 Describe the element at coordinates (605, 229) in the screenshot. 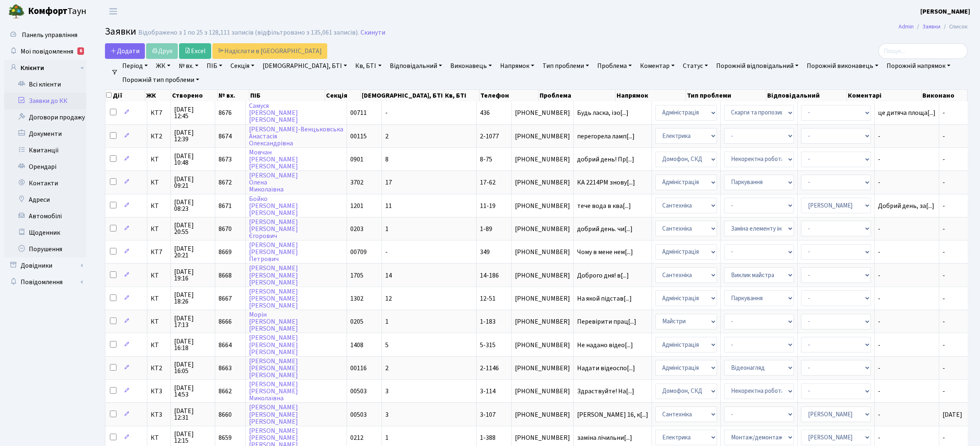

I see `span: добрий день. чи[...]` at that location.